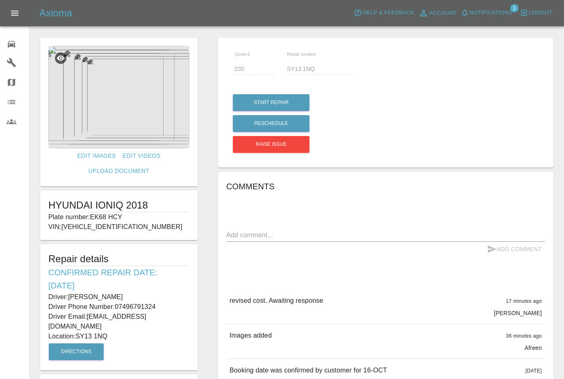 The width and height of the screenshot is (564, 379). I want to click on p: Location: SY13 1NQ, so click(119, 337).